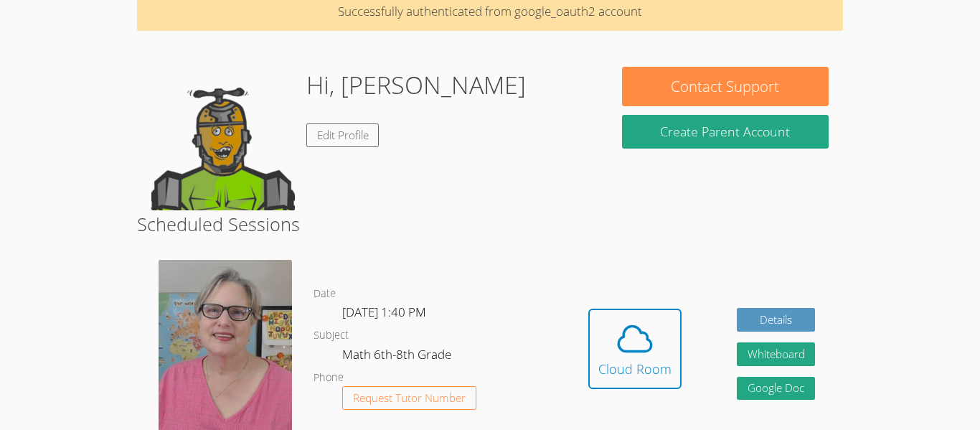  Describe the element at coordinates (409, 398) in the screenshot. I see `button: Request Tutor Number` at that location.